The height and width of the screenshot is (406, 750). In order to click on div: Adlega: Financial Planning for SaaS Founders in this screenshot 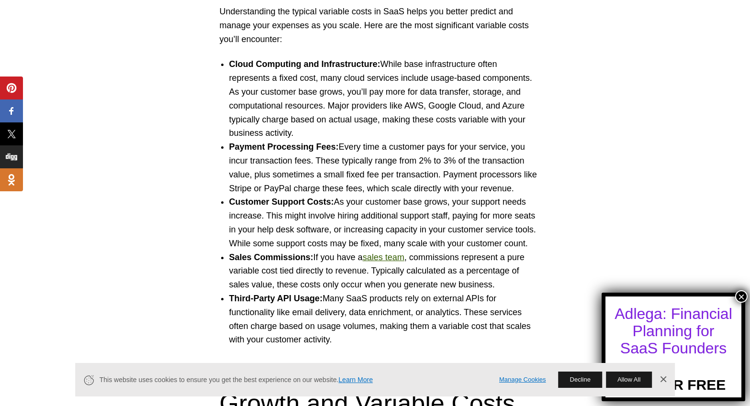, I will do `click(674, 331)`.